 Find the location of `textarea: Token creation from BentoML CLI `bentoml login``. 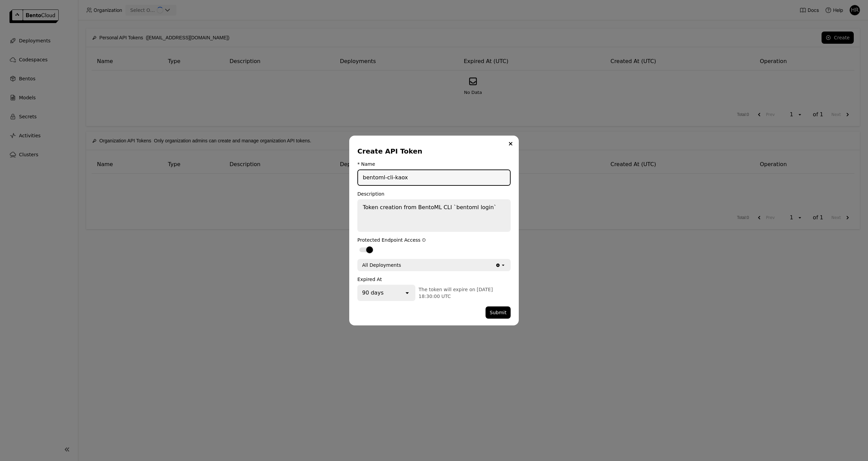

textarea: Token creation from BentoML CLI `bentoml login` is located at coordinates (434, 216).